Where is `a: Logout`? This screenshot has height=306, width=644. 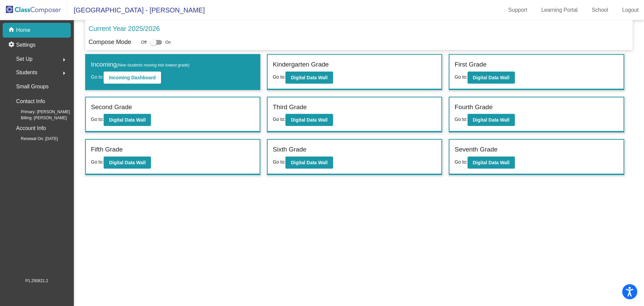 a: Logout is located at coordinates (630, 10).